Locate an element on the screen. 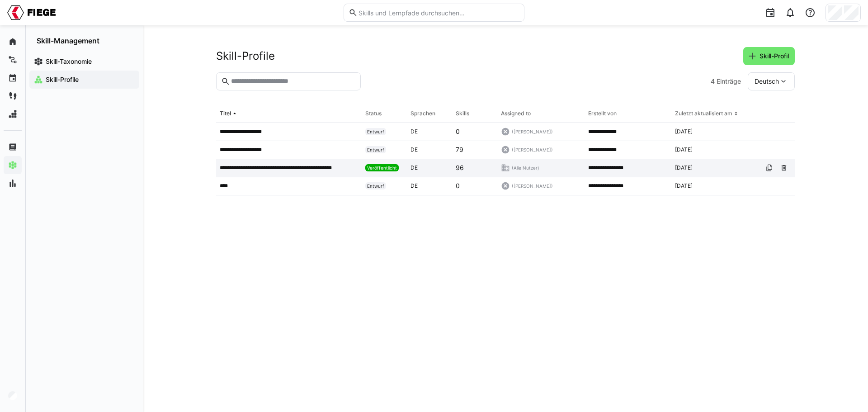  div: Skills is located at coordinates (463, 114).